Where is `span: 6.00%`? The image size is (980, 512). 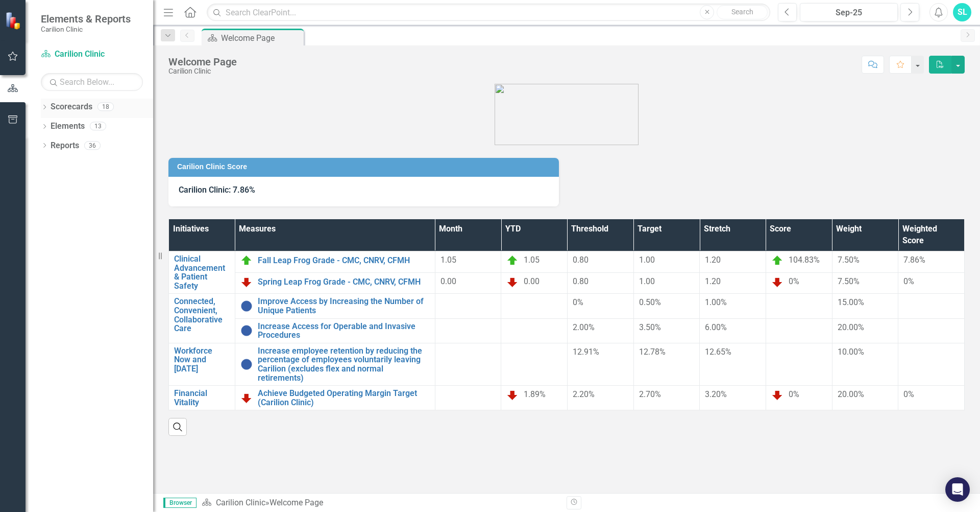 span: 6.00% is located at coordinates (715, 327).